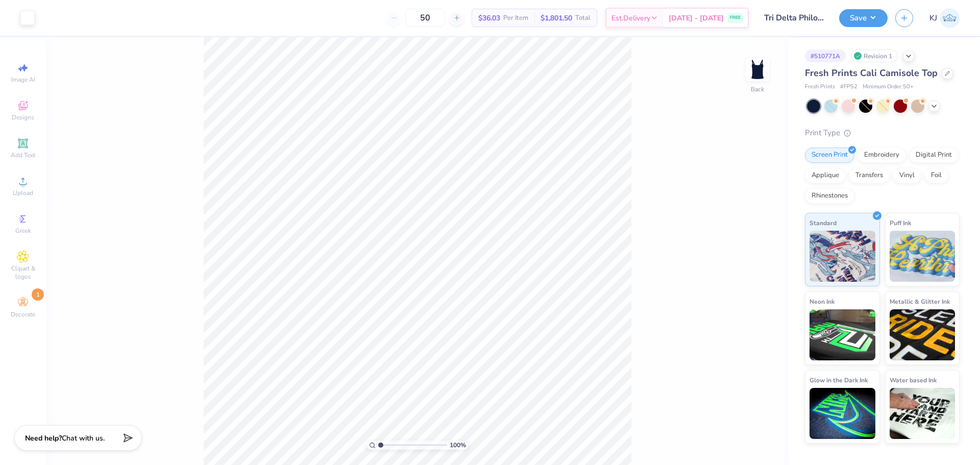  Describe the element at coordinates (875, 56) in the screenshot. I see `div: Revision 1` at that location.